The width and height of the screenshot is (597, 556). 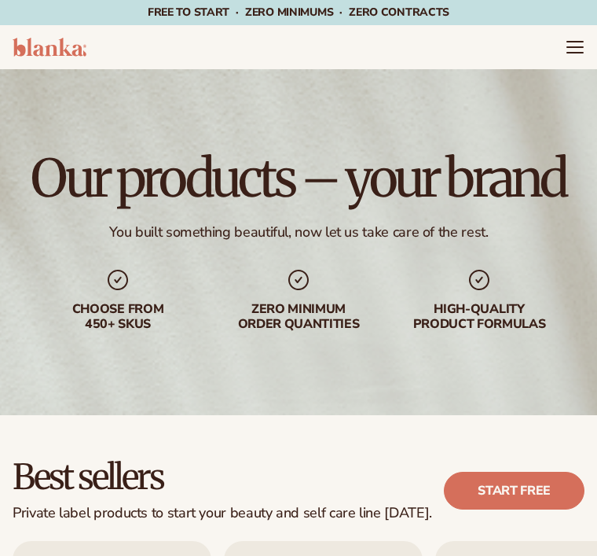 I want to click on a: logo, so click(x=50, y=47).